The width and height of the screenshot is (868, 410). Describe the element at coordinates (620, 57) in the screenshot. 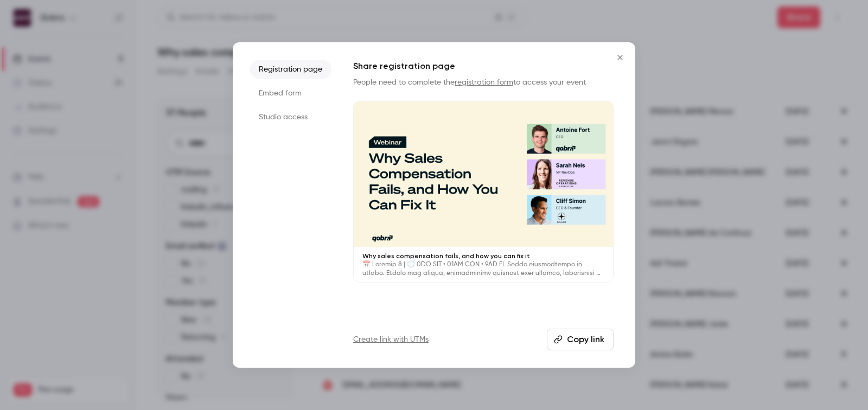

I see `button: Close` at that location.